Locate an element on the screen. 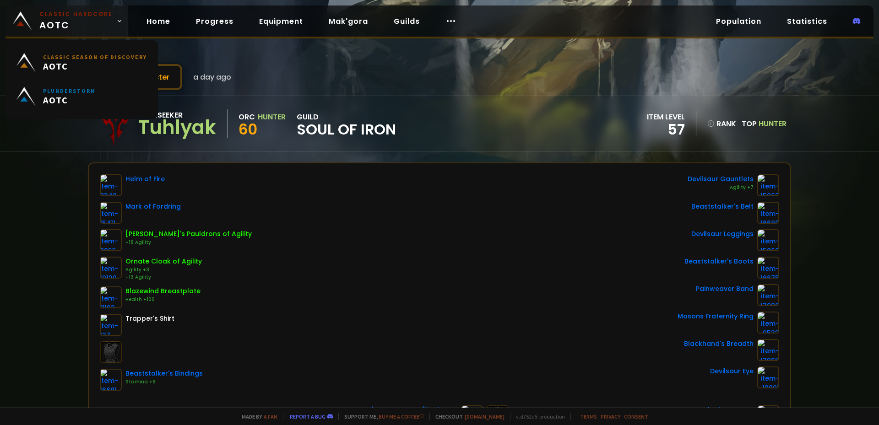 This screenshot has width=879, height=425. a: Buy me a coffee is located at coordinates (401, 416).